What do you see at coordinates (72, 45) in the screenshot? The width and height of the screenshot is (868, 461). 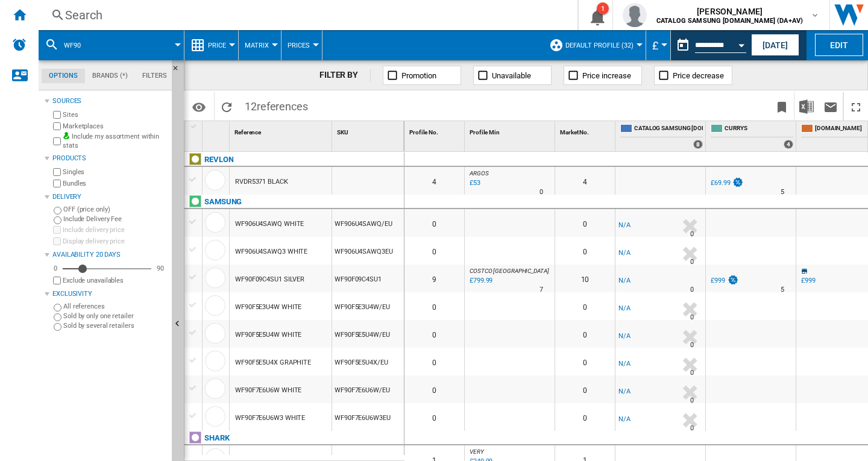 I see `span: wf90` at bounding box center [72, 45].